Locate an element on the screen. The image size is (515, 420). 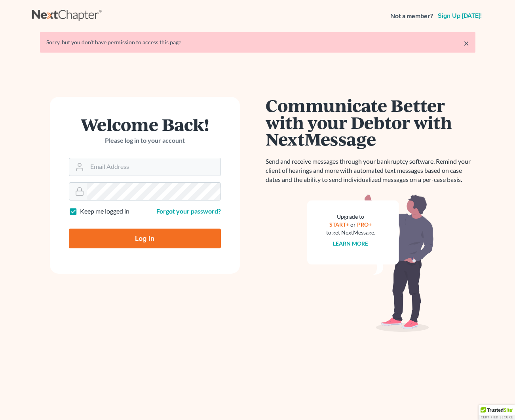
p: Please log in to your account is located at coordinates (145, 140).